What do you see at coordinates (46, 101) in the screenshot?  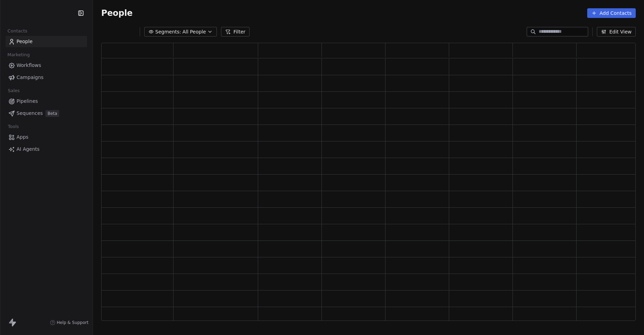 I see `a: Pipelines` at bounding box center [46, 101].